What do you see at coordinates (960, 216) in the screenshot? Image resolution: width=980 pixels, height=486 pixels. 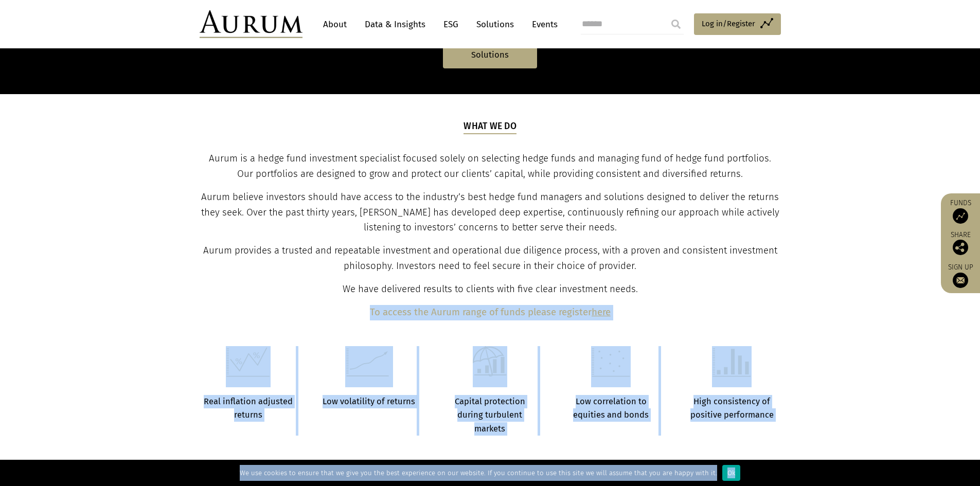 I see `img: Access Funds` at bounding box center [960, 216].